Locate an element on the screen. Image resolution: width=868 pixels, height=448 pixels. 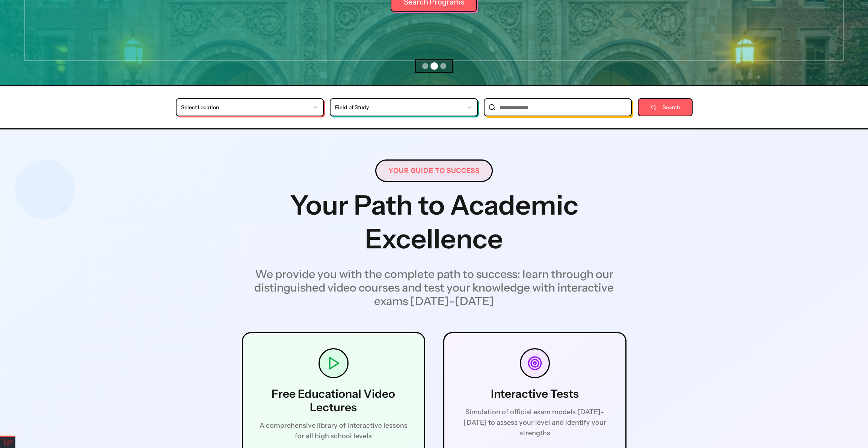
button: Go to slide 3 is located at coordinates (443, 66).